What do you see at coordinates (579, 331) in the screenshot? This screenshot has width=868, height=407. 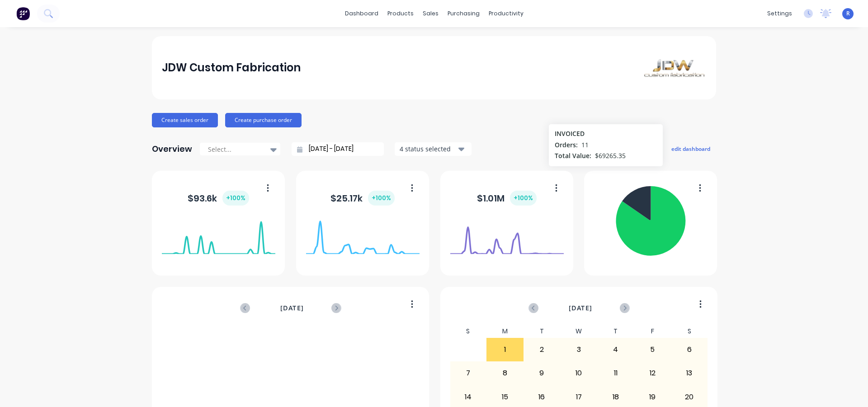 I see `div: W` at bounding box center [579, 331].